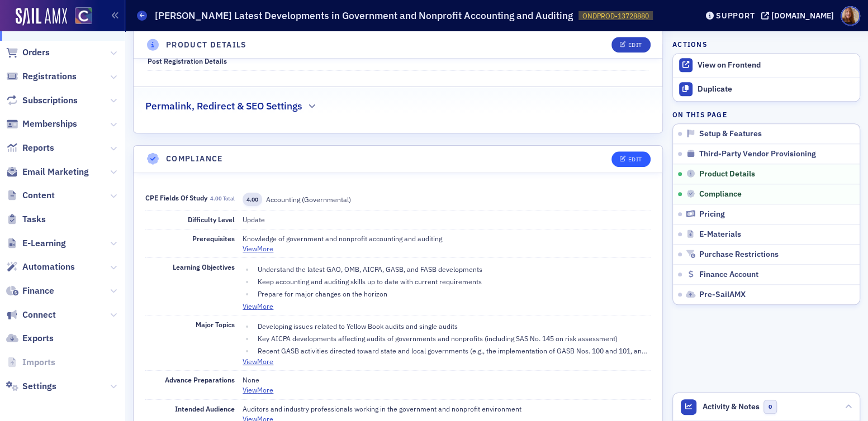 This screenshot has width=868, height=421. What do you see at coordinates (253, 220) in the screenshot?
I see `span: Update` at bounding box center [253, 220].